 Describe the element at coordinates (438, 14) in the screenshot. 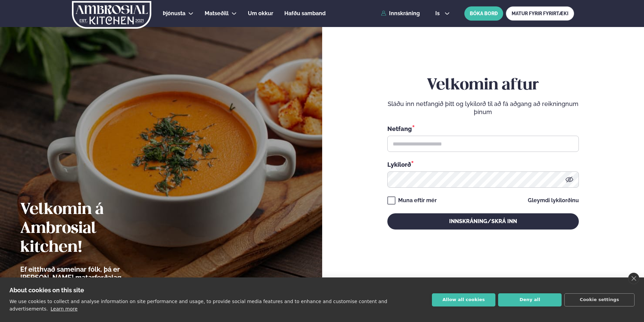

I see `span: is` at that location.